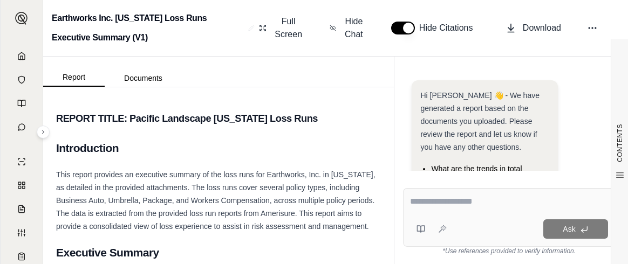 Image resolution: width=628 pixels, height=264 pixels. Describe the element at coordinates (569, 229) in the screenshot. I see `span: Ask` at that location.